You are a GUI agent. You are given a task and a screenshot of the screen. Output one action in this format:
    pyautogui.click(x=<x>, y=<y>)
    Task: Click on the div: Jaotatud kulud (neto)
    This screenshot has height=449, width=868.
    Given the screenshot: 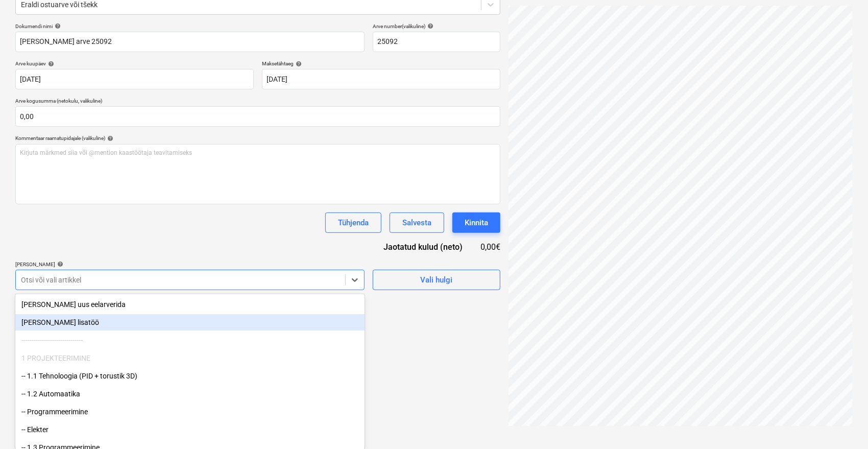 What is the action you would take?
    pyautogui.click(x=423, y=247)
    